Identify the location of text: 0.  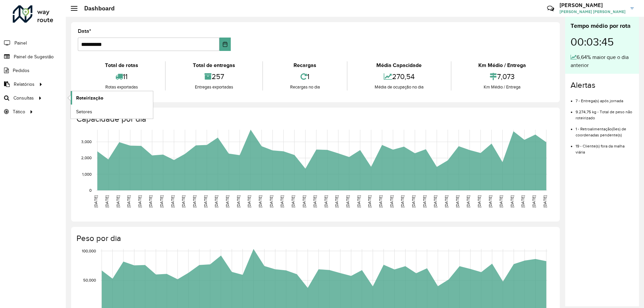
(90, 190).